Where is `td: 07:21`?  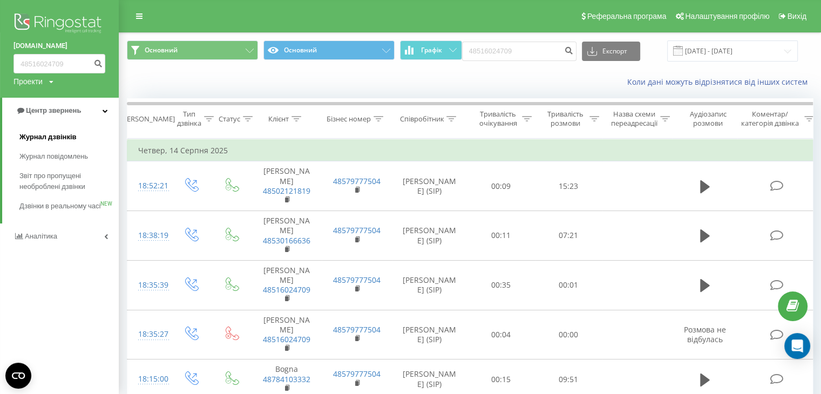 td: 07:21 is located at coordinates (568, 236).